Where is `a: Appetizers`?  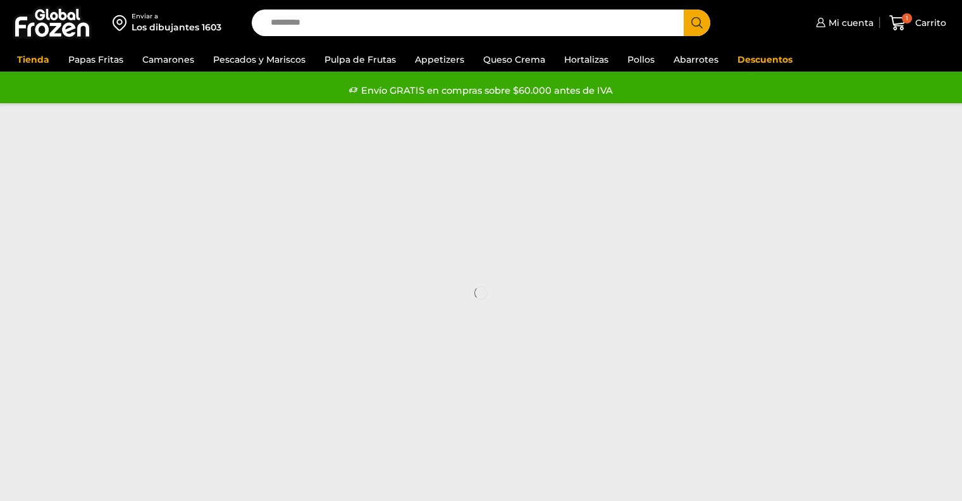 a: Appetizers is located at coordinates (440, 59).